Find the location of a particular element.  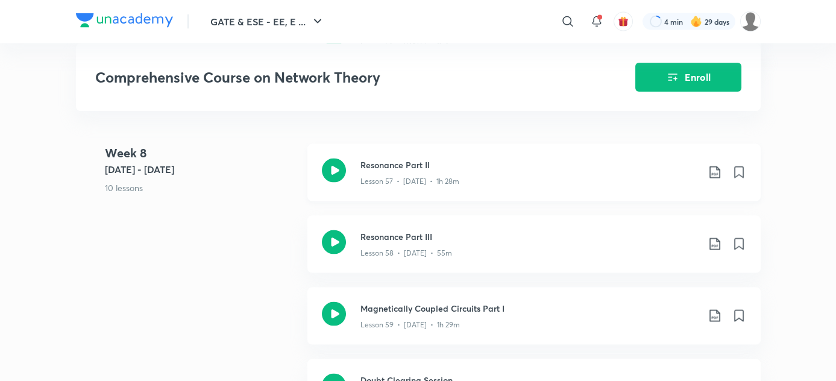

p: 10 lessons is located at coordinates (201, 188).